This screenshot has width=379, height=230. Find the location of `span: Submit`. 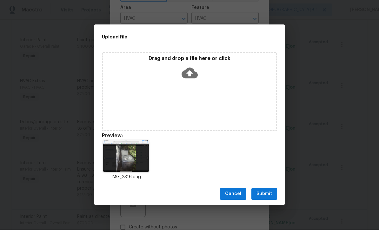

span: Submit is located at coordinates (264, 194).